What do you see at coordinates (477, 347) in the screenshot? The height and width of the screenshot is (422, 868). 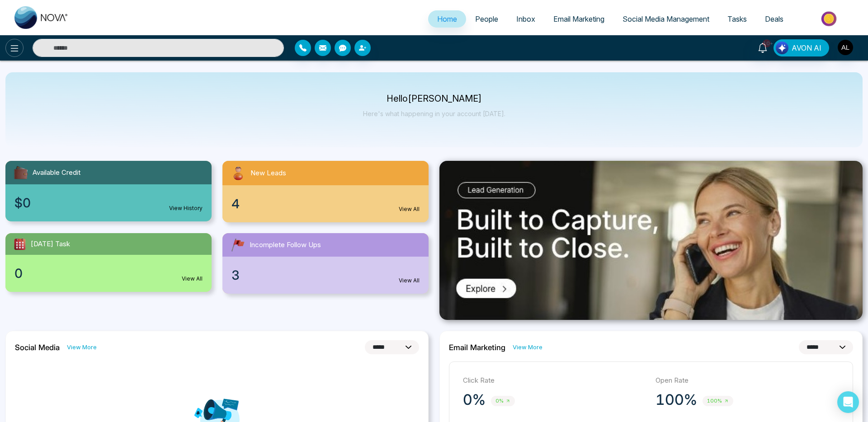 I see `h2: Email Marketing` at bounding box center [477, 347].